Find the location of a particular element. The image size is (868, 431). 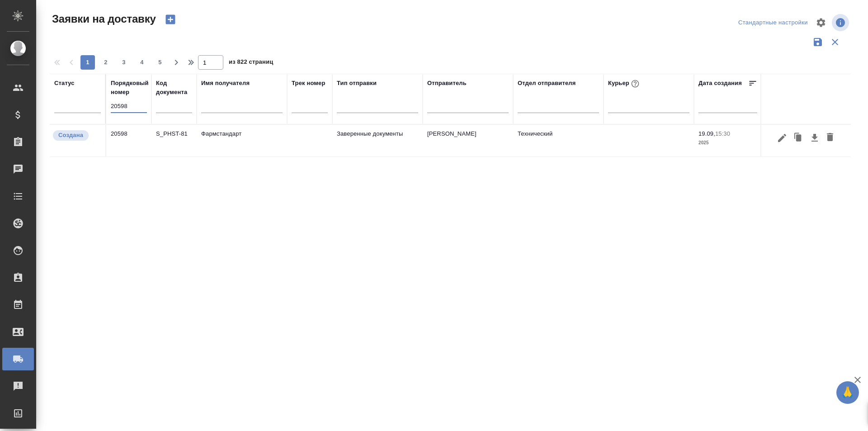

div: Порядковый номер is located at coordinates (130, 88).